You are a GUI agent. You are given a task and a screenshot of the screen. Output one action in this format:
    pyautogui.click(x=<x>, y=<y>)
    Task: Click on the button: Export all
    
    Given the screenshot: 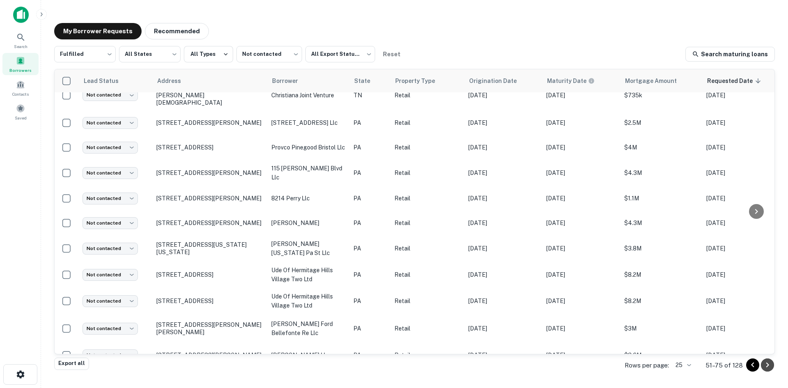 What is the action you would take?
    pyautogui.click(x=71, y=363)
    